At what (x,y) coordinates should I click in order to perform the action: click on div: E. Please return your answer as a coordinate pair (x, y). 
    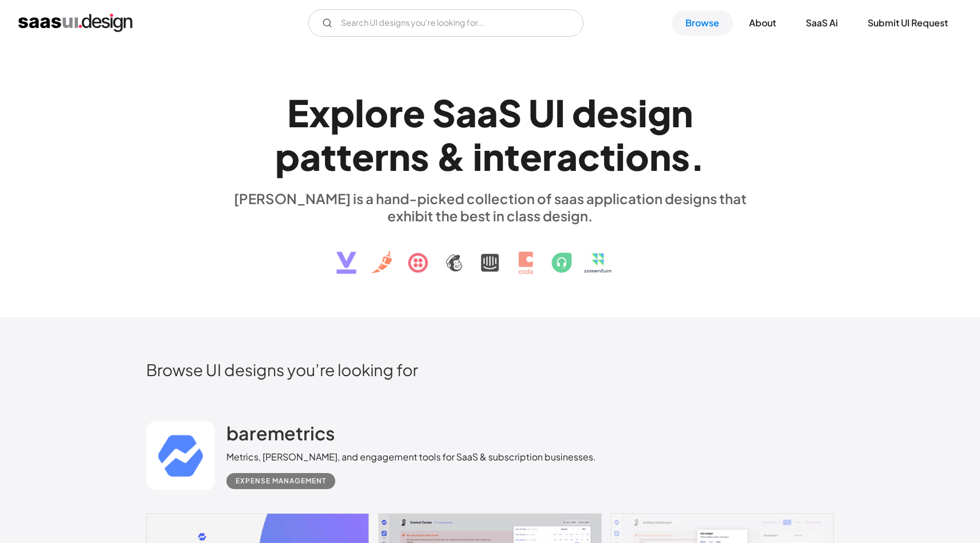
    Looking at the image, I should click on (298, 112).